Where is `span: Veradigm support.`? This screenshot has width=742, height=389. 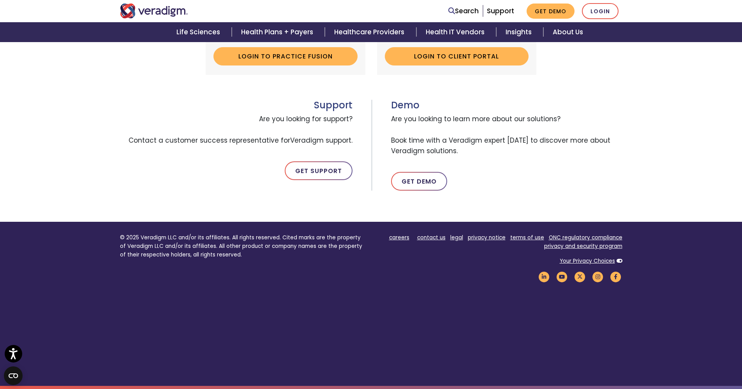 span: Veradigm support. is located at coordinates (321, 140).